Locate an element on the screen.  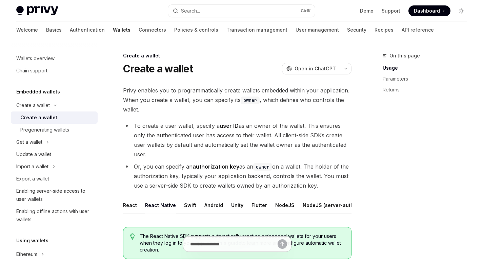
a: Authentication is located at coordinates (87, 30).